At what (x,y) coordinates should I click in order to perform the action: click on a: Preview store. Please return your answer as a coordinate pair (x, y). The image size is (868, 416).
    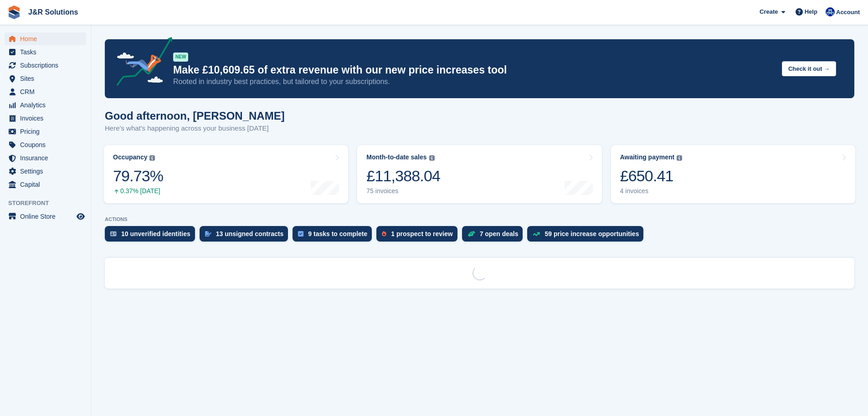
    Looking at the image, I should click on (81, 216).